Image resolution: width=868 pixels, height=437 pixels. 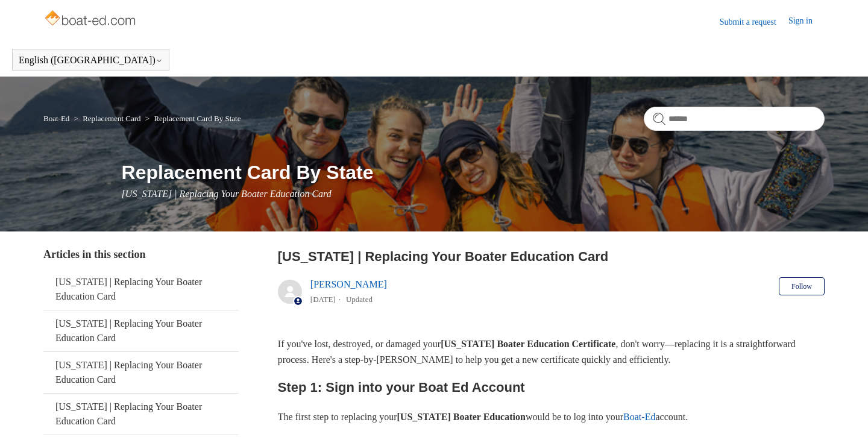 What do you see at coordinates (551, 351) in the screenshot?
I see `p: If you've lost, destroyed, or damaged your , don't worry—replacing it is a straightforward proces...` at bounding box center [551, 351].